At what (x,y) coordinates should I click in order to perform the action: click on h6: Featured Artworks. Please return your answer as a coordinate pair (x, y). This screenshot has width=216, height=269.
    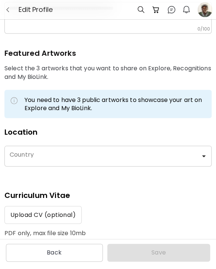
    Looking at the image, I should click on (108, 53).